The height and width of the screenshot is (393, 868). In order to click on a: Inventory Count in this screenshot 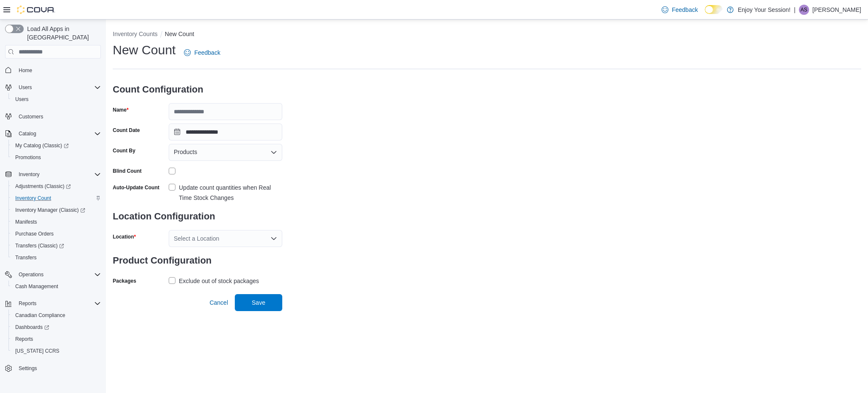, I will do `click(33, 198)`.